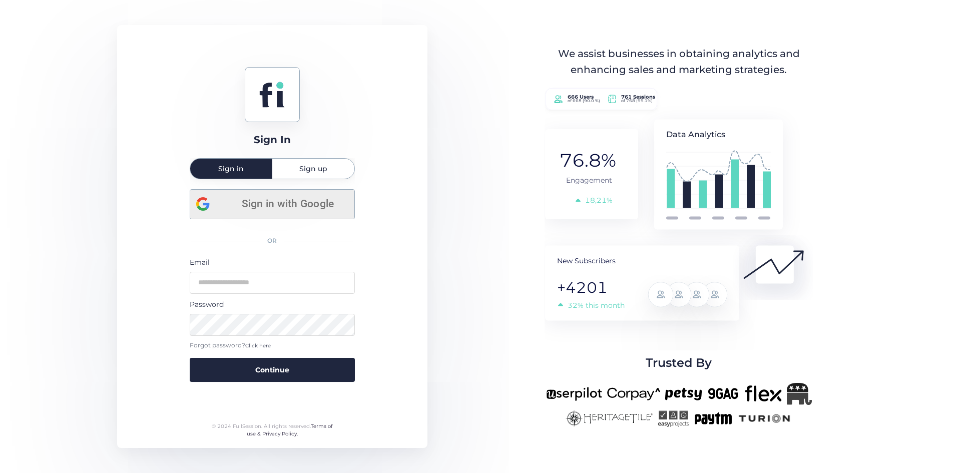 The height and width of the screenshot is (473, 961). Describe the element at coordinates (272, 370) in the screenshot. I see `button: Continue` at that location.